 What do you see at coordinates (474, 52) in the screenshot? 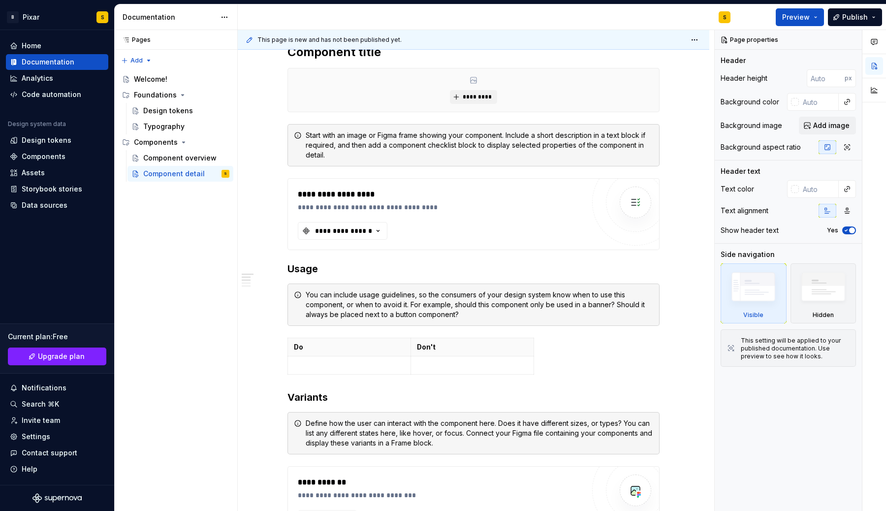
I see `h2: Component title` at bounding box center [474, 52].